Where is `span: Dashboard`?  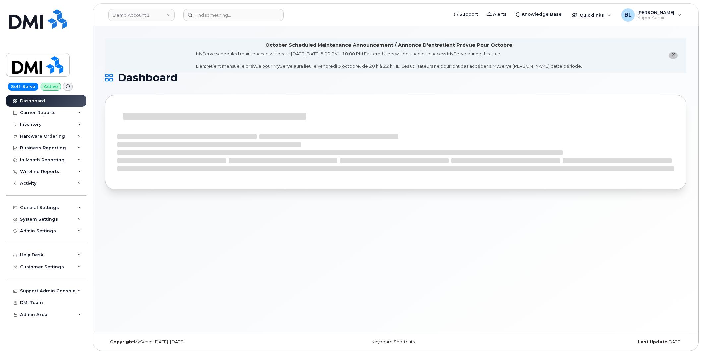 span: Dashboard is located at coordinates (148, 78).